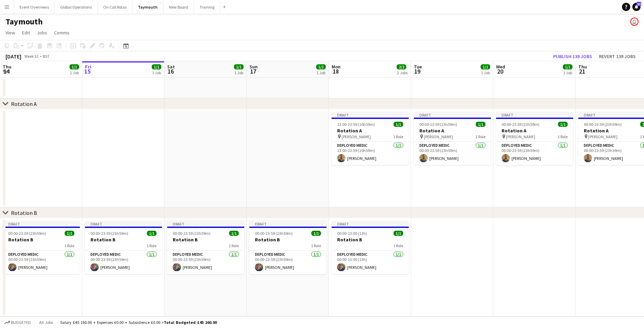 The image size is (644, 328). Describe the element at coordinates (61, 33) in the screenshot. I see `a: Comms` at that location.